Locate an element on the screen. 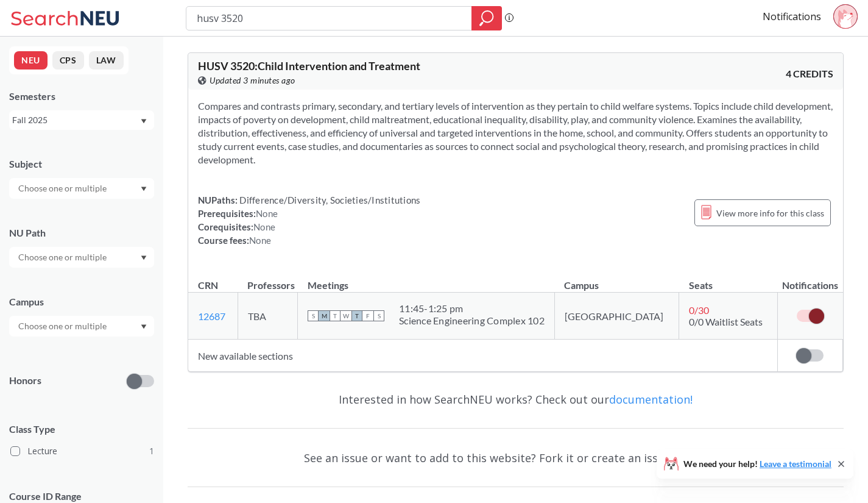 The image size is (868, 503). span: W is located at coordinates (346, 316).